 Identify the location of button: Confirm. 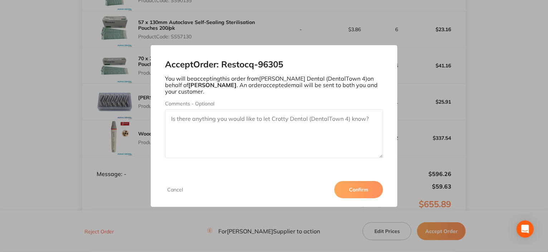
(358, 189).